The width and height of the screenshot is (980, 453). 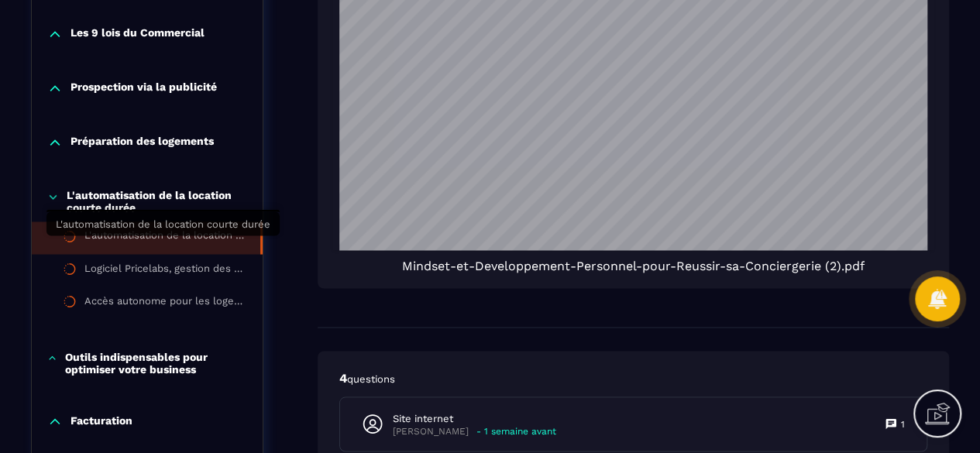 I want to click on span: L'automatisation de la location courte durée, so click(x=162, y=224).